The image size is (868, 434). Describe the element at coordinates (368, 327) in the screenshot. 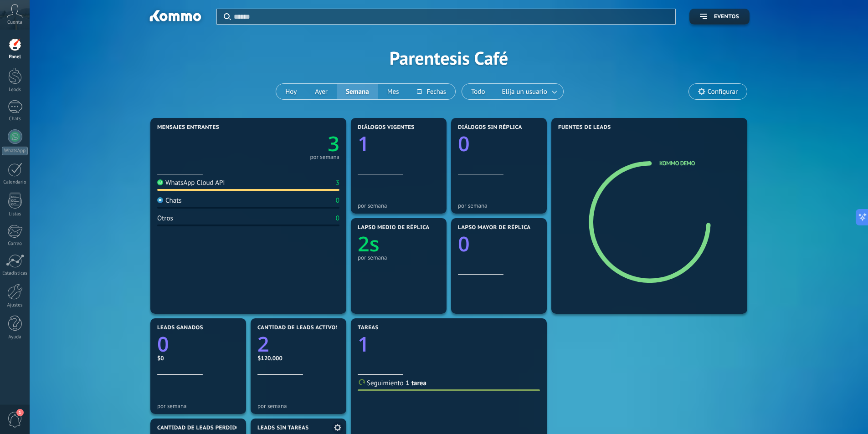

I see `span: Tareas` at that location.